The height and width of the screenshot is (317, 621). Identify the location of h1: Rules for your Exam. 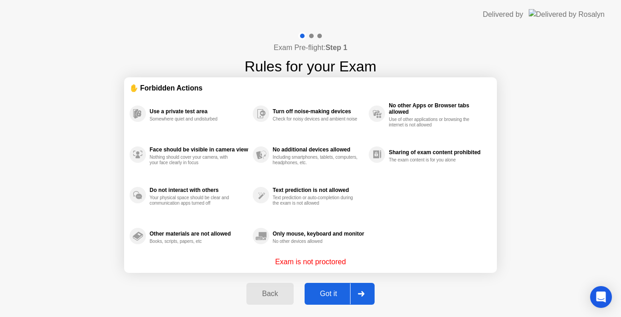
(310, 66).